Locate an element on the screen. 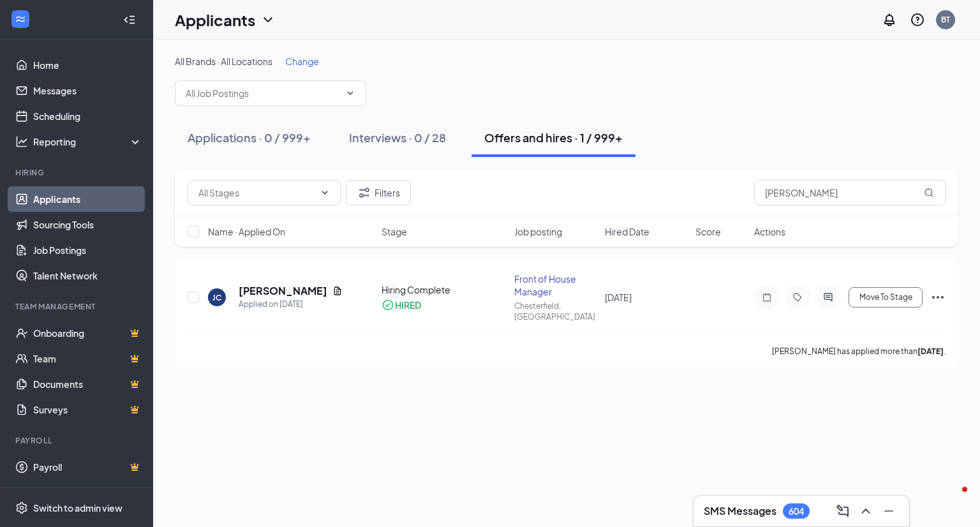 This screenshot has height=527, width=980. div: BT is located at coordinates (945, 19).